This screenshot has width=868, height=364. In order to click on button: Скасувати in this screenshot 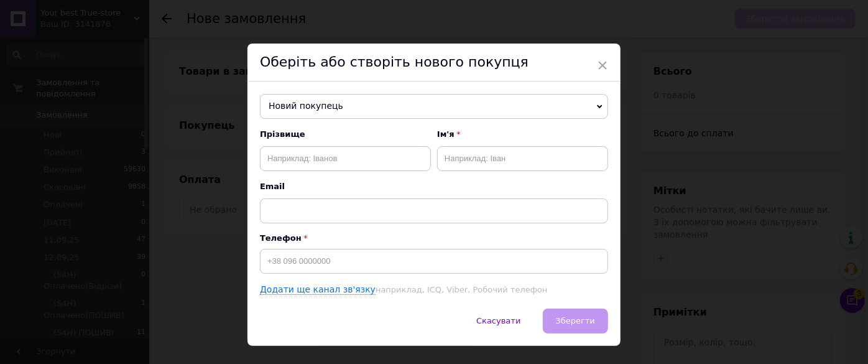, I will do `click(498, 321)`.